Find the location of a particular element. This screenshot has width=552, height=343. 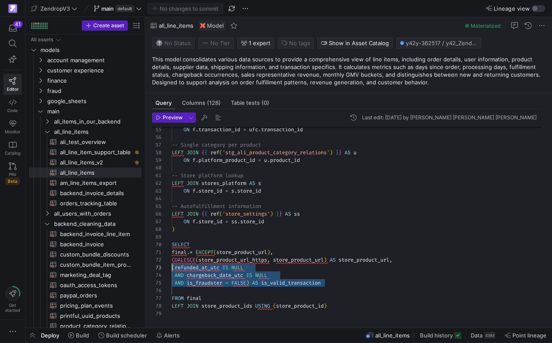

a: PRsBeta is located at coordinates (12, 173).